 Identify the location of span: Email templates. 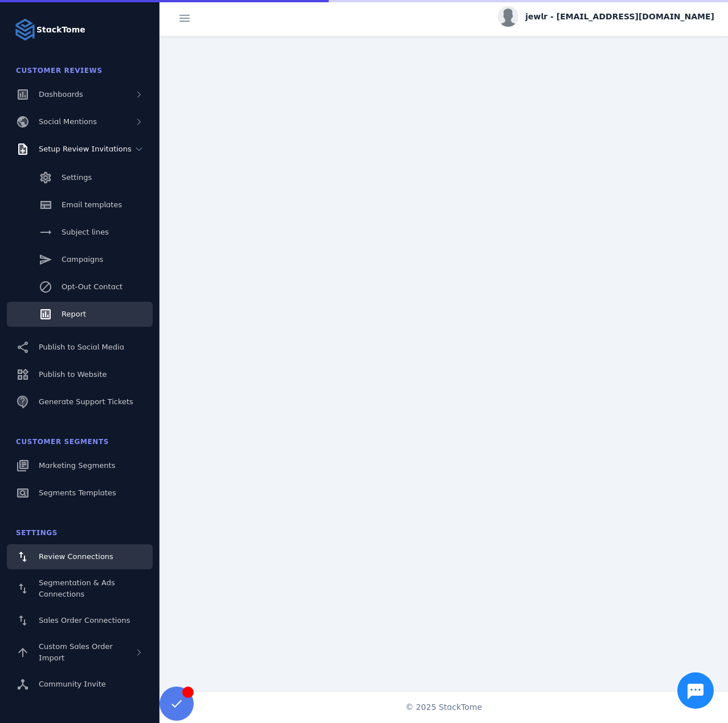
(92, 204).